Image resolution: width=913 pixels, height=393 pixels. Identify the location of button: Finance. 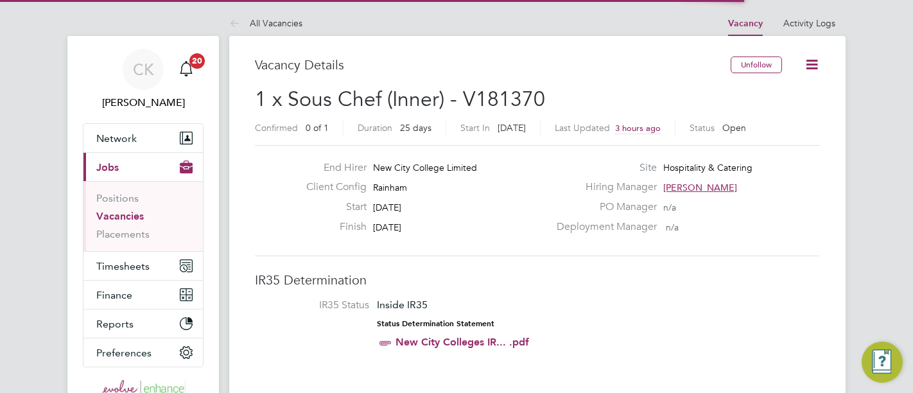
(143, 295).